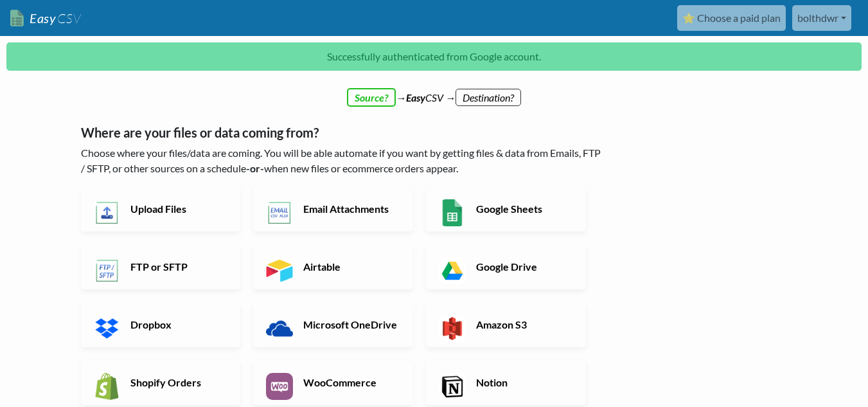  Describe the element at coordinates (160, 382) in the screenshot. I see `a: Shopify Orders` at that location.